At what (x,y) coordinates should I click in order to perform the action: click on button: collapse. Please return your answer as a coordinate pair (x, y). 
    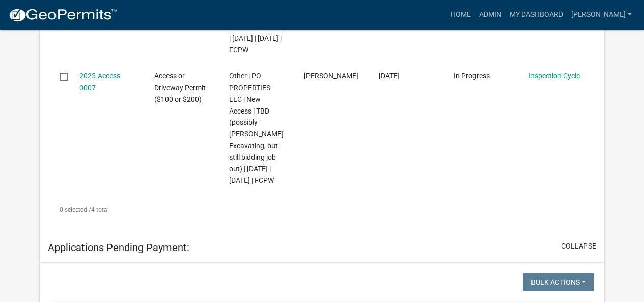
    Looking at the image, I should click on (578, 246).